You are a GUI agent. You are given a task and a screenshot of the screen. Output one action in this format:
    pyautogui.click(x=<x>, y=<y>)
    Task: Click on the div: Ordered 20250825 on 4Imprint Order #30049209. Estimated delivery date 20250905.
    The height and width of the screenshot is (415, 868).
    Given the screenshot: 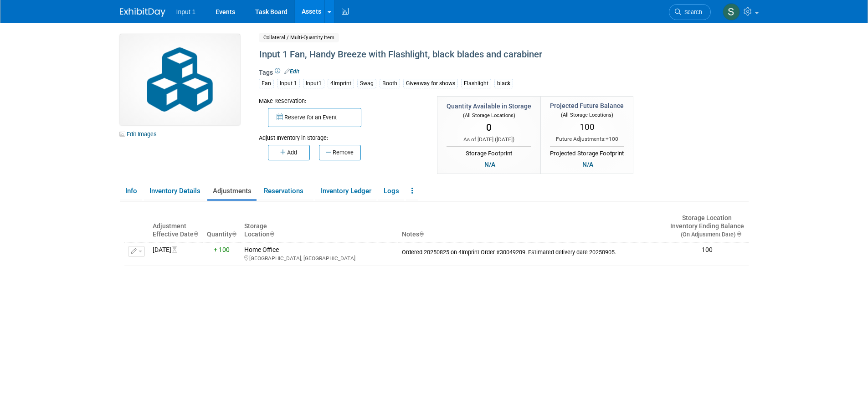 What is the action you would take?
    pyautogui.click(x=532, y=251)
    